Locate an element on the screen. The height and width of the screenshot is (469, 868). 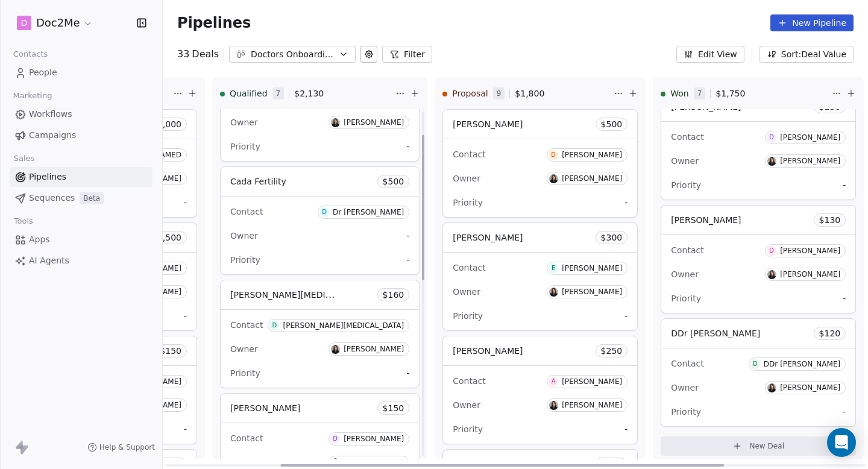
span: Cada Fertility is located at coordinates (258, 181).